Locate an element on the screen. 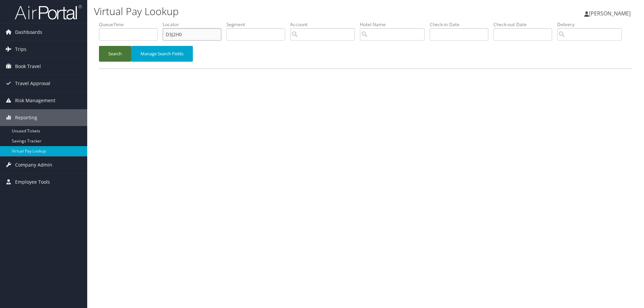 This screenshot has width=644, height=308. span: Employee Tools is located at coordinates (32, 182).